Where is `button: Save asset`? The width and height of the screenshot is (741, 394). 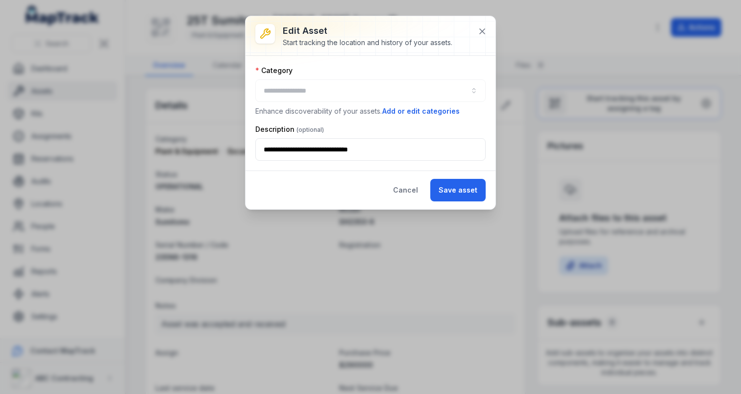 button: Save asset is located at coordinates (458, 190).